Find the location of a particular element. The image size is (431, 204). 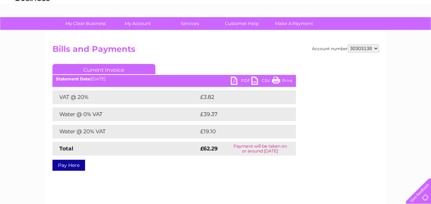

a: Services is located at coordinates (190, 23).